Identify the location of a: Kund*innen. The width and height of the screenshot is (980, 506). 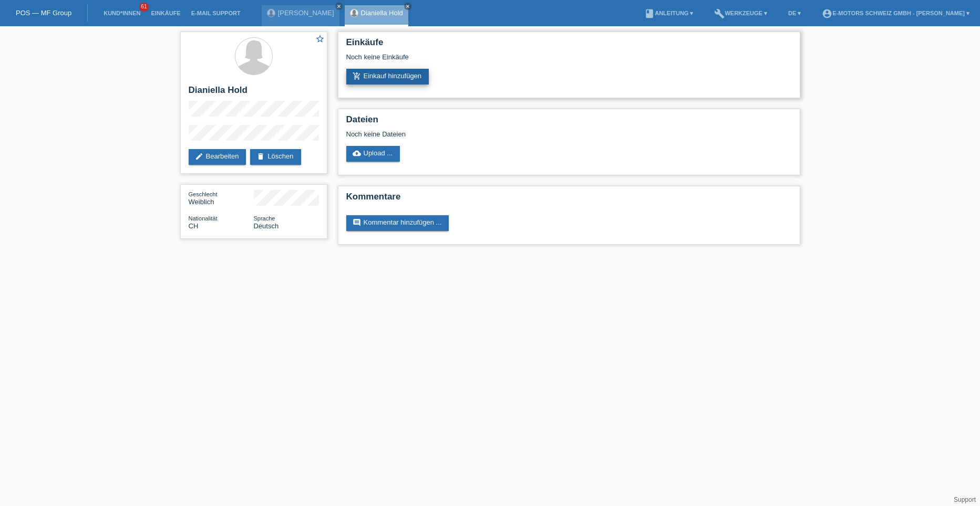
(122, 13).